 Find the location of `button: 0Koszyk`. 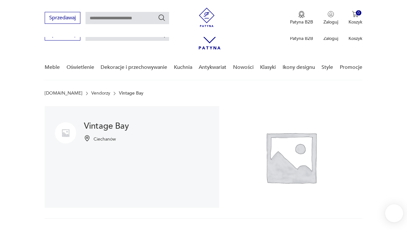

button: 0Koszyk is located at coordinates (355, 18).